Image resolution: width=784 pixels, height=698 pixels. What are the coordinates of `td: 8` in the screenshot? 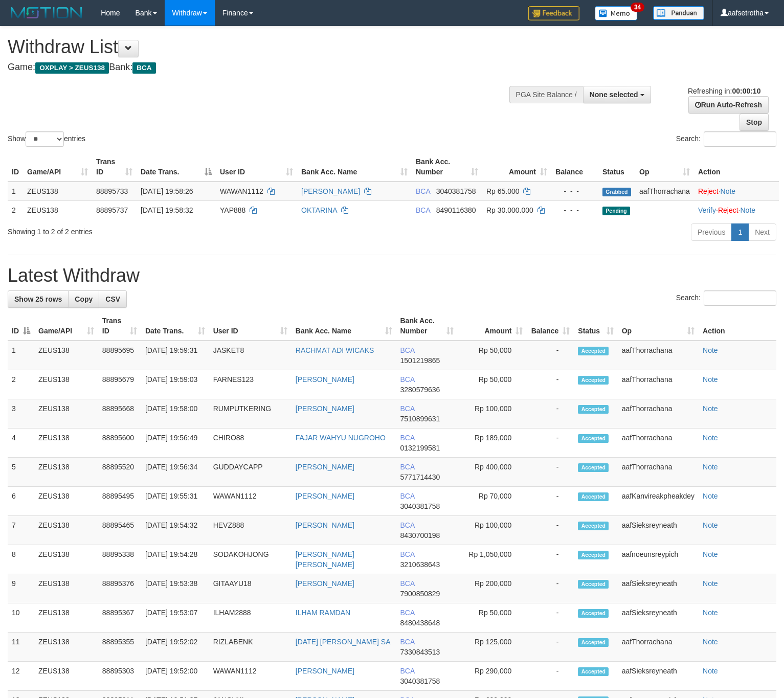 It's located at (21, 560).